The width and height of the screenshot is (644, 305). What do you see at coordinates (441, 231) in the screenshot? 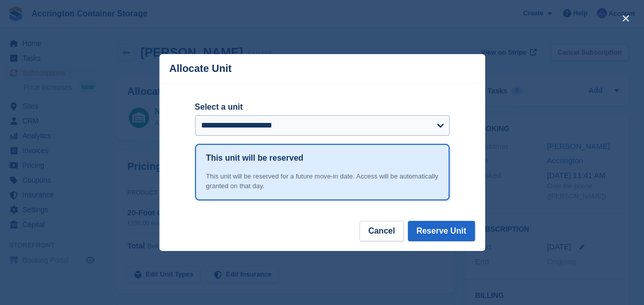
I see `button: Reserve Unit` at bounding box center [441, 231].